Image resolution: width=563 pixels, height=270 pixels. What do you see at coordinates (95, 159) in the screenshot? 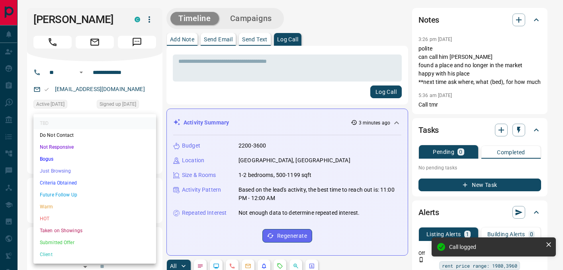
I see `li: Bogus` at bounding box center [95, 159].